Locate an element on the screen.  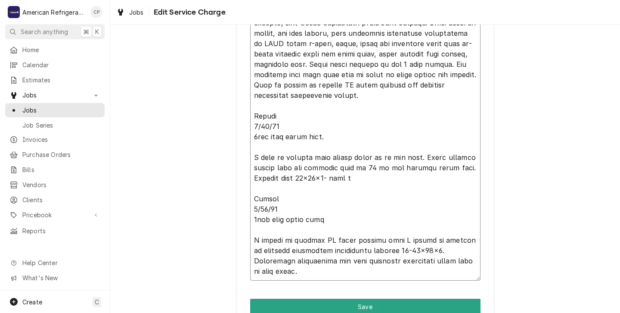
a: Clients is located at coordinates (55, 199).